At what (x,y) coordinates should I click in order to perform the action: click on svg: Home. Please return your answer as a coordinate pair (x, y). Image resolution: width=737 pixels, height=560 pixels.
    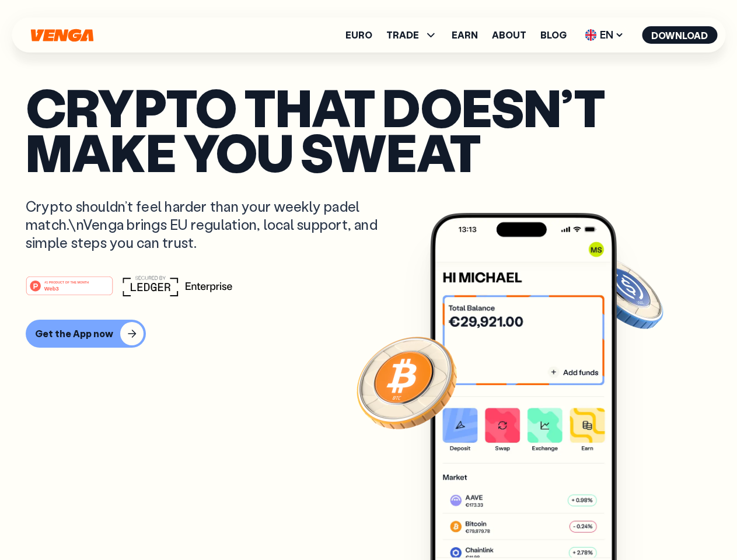
    Looking at the image, I should click on (62, 35).